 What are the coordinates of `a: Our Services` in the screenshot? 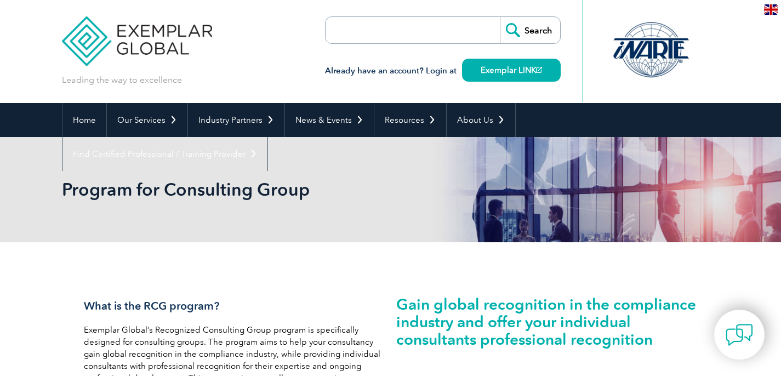 It's located at (147, 120).